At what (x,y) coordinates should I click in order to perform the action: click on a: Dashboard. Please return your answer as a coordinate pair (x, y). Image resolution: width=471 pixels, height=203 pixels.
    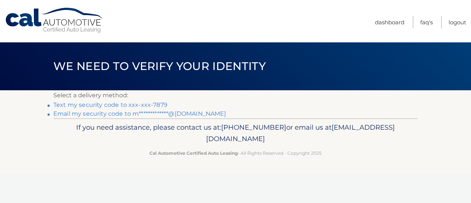
    Looking at the image, I should click on (389, 22).